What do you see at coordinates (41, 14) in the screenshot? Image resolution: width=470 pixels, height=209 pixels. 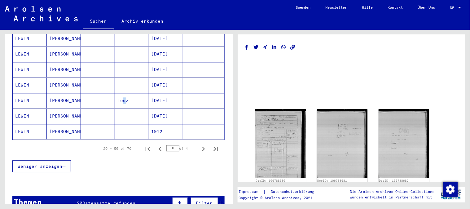 I see `img: Arolsen_neg.svg` at bounding box center [41, 14].